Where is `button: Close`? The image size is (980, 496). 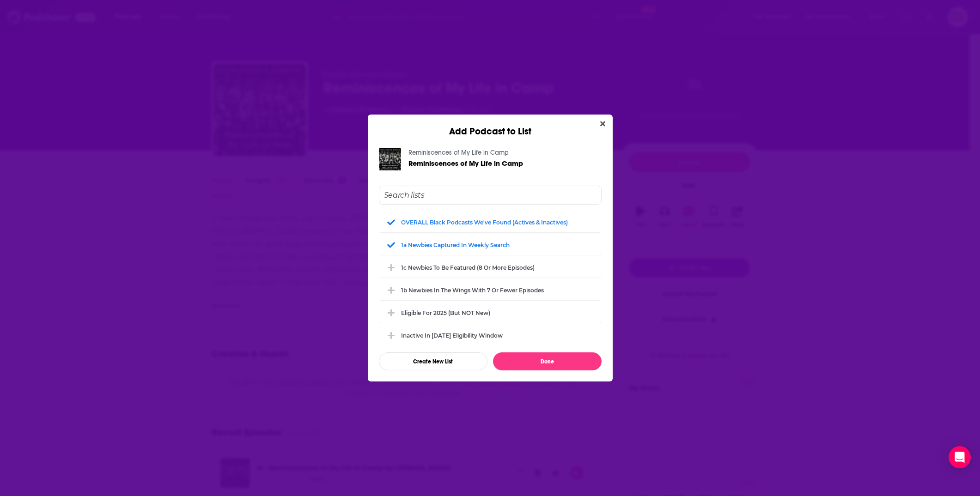 button: Close is located at coordinates (602, 124).